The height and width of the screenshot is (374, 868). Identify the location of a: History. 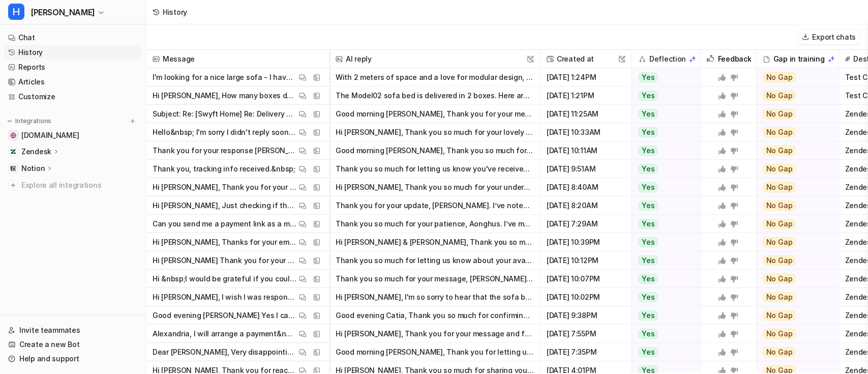
(73, 53).